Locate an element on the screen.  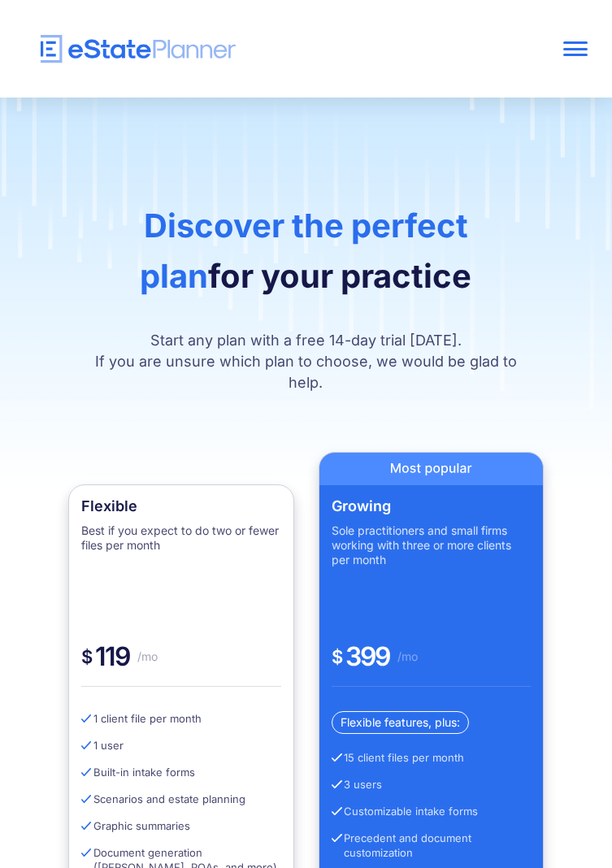
li: 1 user is located at coordinates (181, 745).